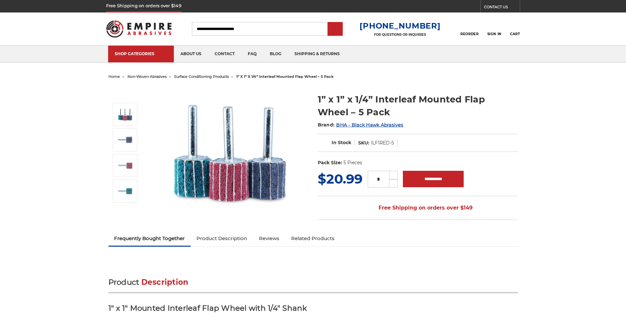 This screenshot has height=313, width=626. Describe the element at coordinates (275, 54) in the screenshot. I see `a: blog` at that location.